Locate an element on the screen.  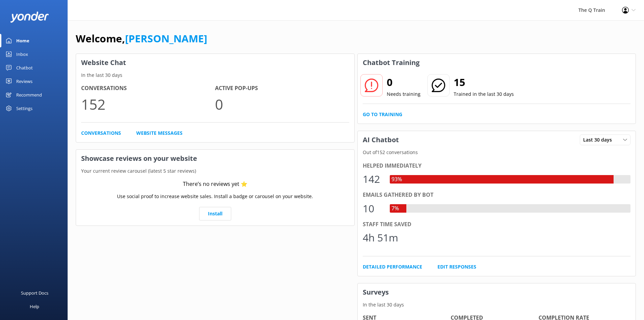
h1: Welcome, is located at coordinates (141, 38).